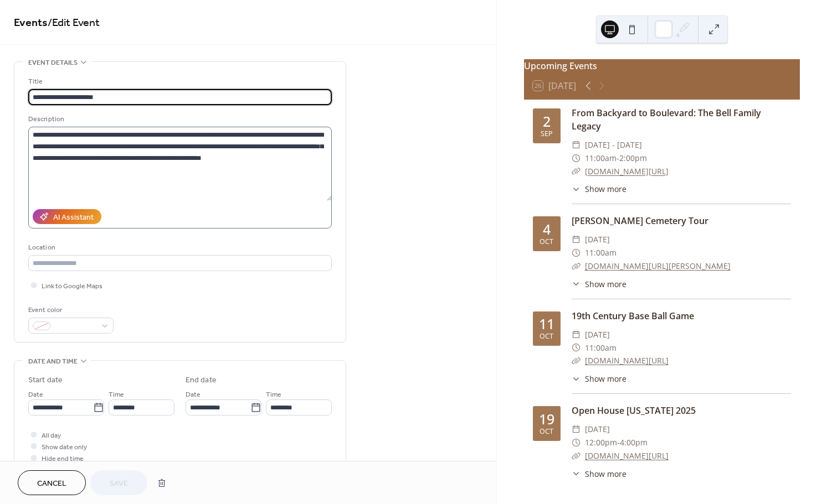 This screenshot has width=827, height=504. Describe the element at coordinates (73, 218) in the screenshot. I see `div: AI Assistant` at that location.